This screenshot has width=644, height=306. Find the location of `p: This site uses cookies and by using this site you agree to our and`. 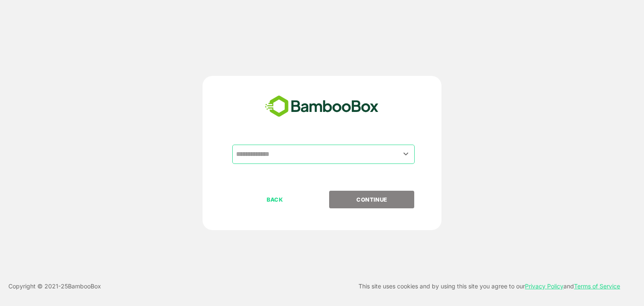

p: This site uses cookies and by using this site you agree to our and is located at coordinates (489, 286).